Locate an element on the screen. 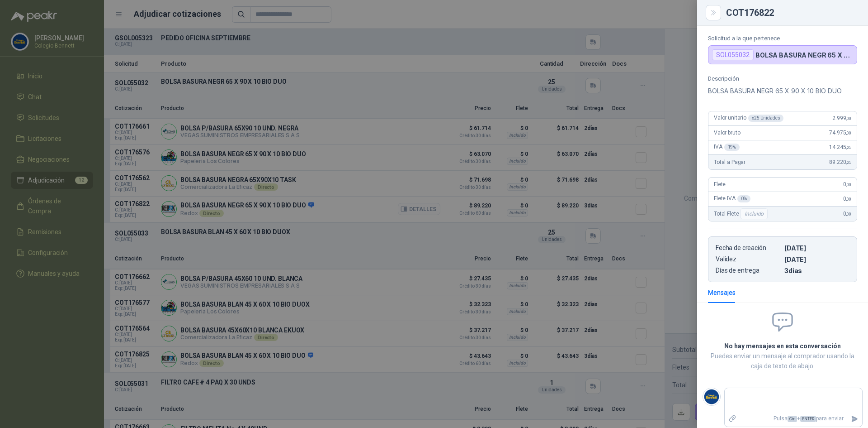 The image size is (868, 428). span: Valor unitario is located at coordinates (749, 118).